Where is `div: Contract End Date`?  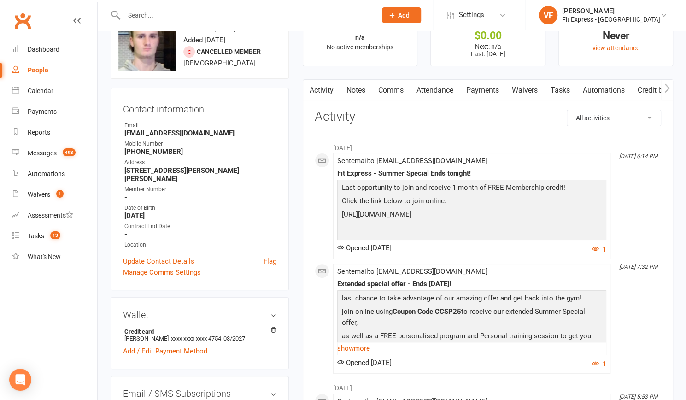
div: Contract End Date is located at coordinates (200, 226).